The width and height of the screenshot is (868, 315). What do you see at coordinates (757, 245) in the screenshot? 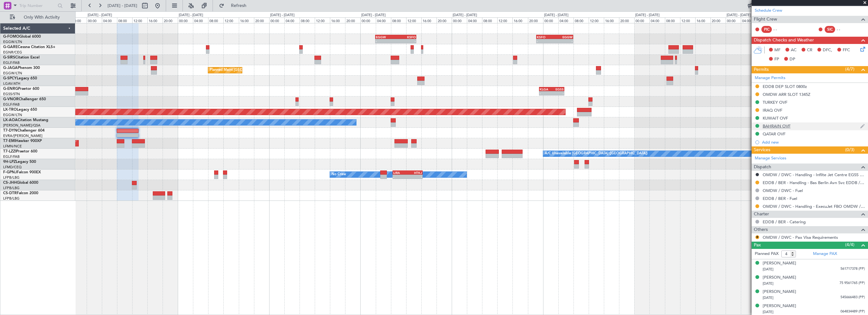
I see `span: Pax` at bounding box center [757, 245].